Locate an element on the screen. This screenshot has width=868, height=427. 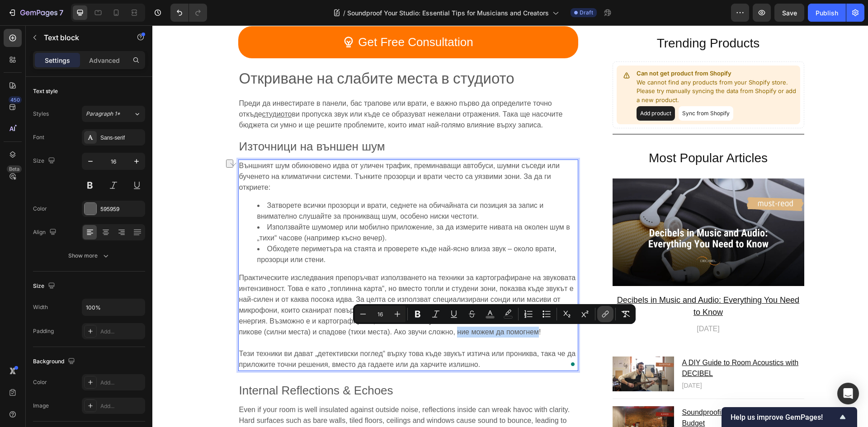
h2: Most Popular Articles is located at coordinates (556, 133).